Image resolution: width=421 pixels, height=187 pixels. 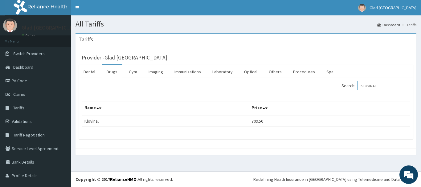 What do you see at coordinates (19, 108) in the screenshot?
I see `span: Tariffs` at bounding box center [19, 108].